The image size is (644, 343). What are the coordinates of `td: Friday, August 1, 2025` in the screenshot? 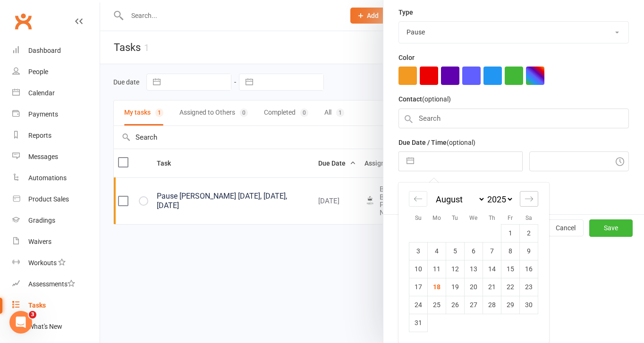 It's located at (511, 233).